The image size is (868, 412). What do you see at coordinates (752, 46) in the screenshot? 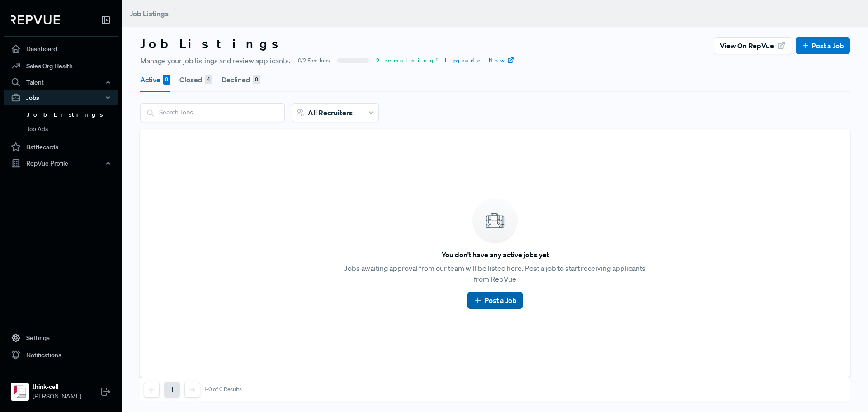
I see `a: View on RepVue` at bounding box center [752, 46].